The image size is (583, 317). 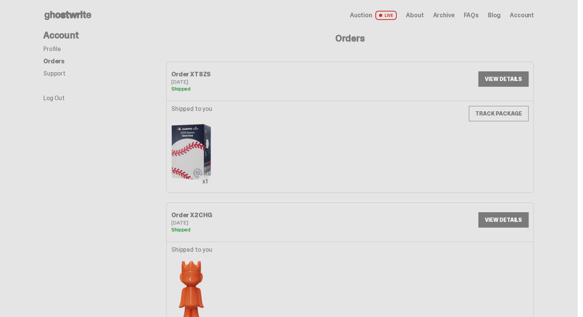 I want to click on a: Blog, so click(x=494, y=15).